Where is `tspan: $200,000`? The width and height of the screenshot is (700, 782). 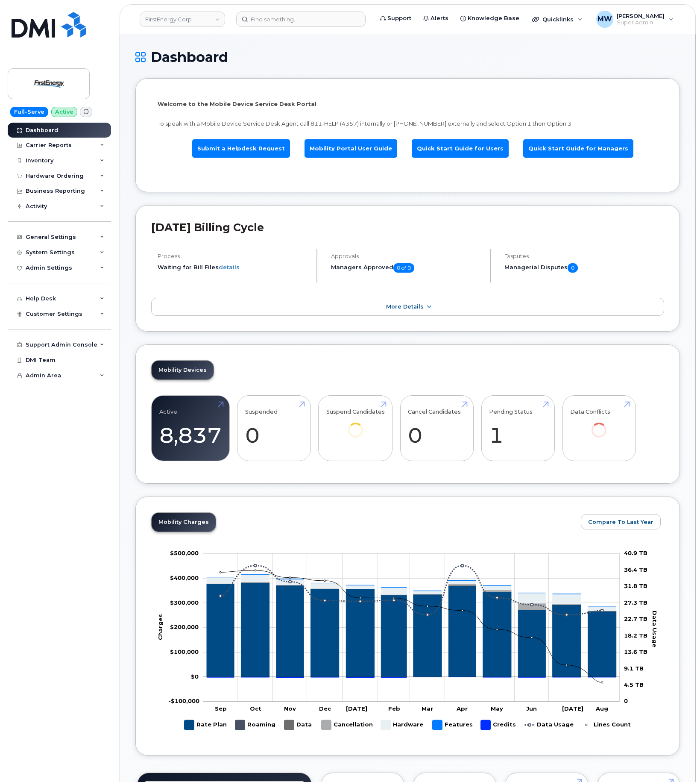 tspan: $200,000 is located at coordinates (184, 627).